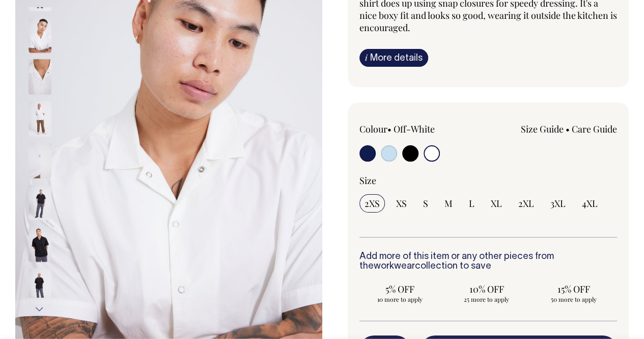 Image resolution: width=644 pixels, height=339 pixels. Describe the element at coordinates (558, 204) in the screenshot. I see `span: 3XL` at that location.